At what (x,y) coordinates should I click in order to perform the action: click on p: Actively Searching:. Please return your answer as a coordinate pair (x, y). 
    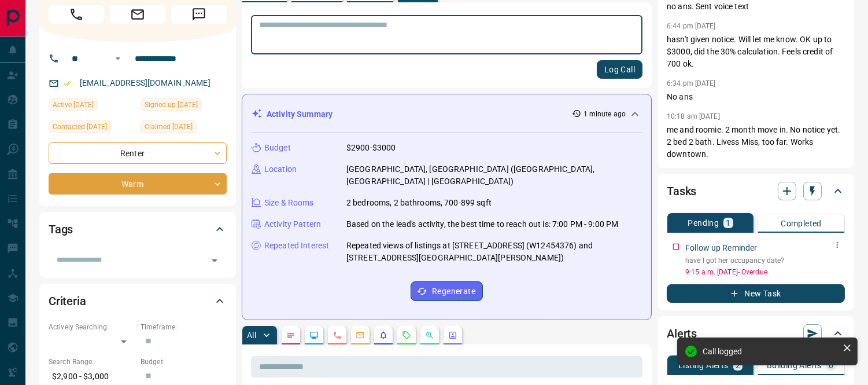
    Looking at the image, I should click on (91, 327).